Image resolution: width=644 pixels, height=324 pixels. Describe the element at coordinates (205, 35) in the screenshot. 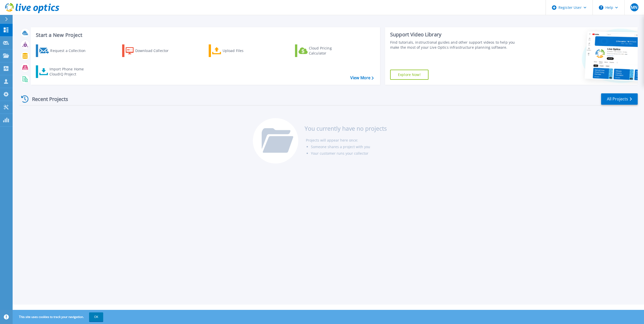

I see `h3: Start a New Project` at that location.